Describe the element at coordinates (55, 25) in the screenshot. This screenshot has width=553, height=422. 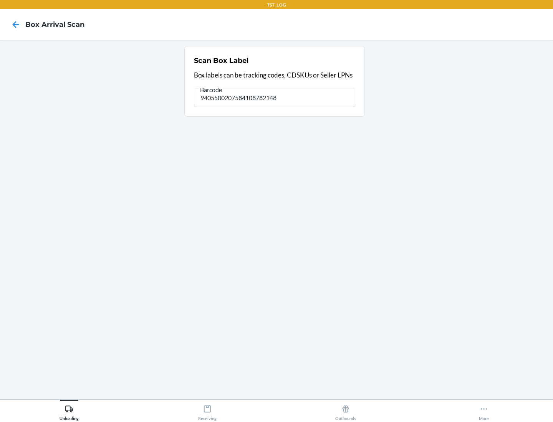
I see `h4: Box Arrival Scan` at that location.